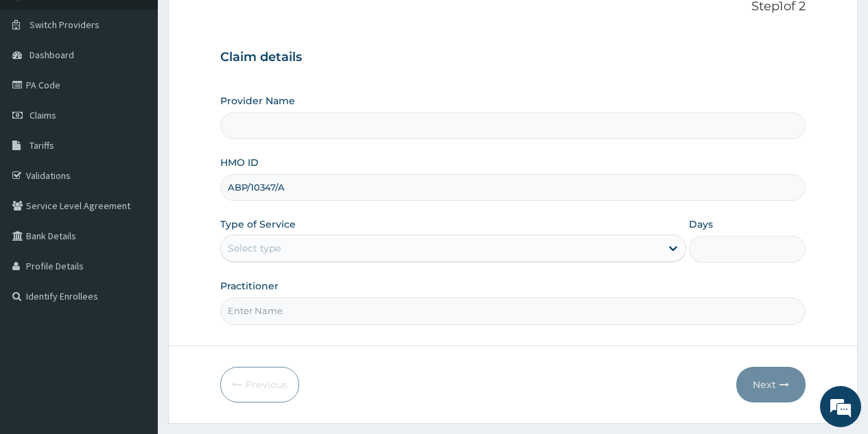 The width and height of the screenshot is (868, 434). I want to click on div: Chat with us now, so click(151, 86).